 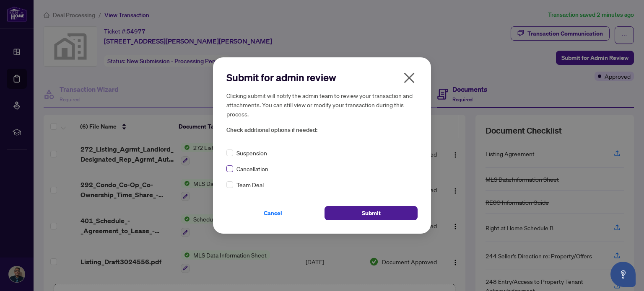 What do you see at coordinates (409, 78) in the screenshot?
I see `span: close` at bounding box center [409, 78].